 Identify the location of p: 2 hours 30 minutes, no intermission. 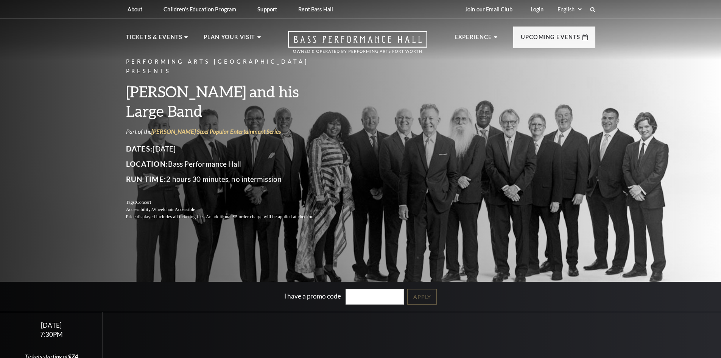
(230, 179).